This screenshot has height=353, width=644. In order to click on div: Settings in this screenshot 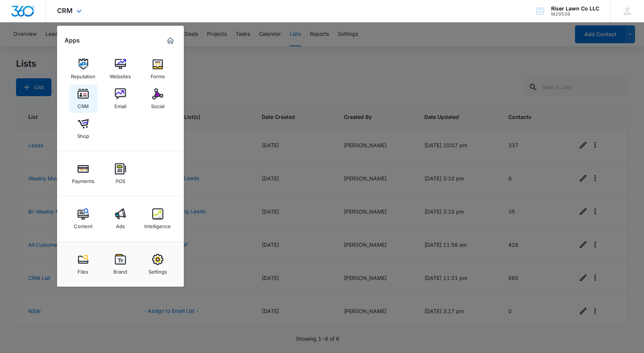, I will do `click(158, 270)`.